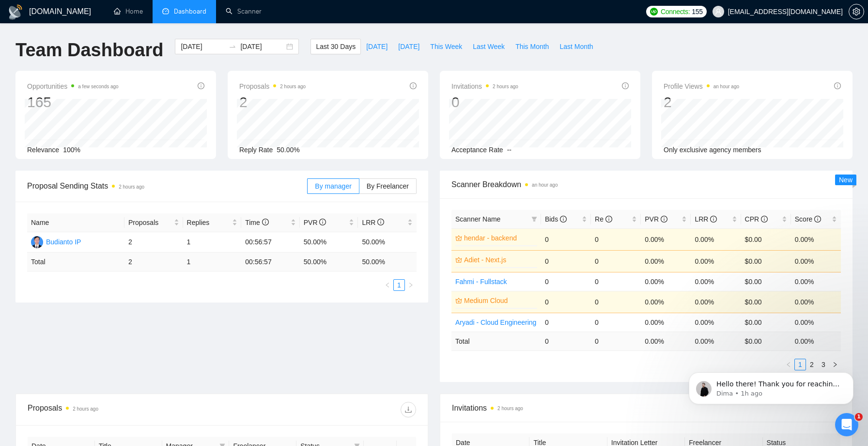  I want to click on li: Next Page, so click(411, 285).